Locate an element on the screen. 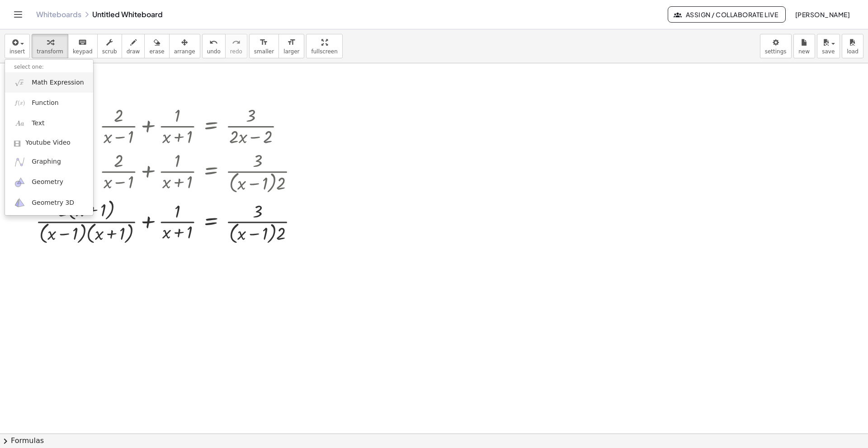  button: Toggle navigation is located at coordinates (18, 14).